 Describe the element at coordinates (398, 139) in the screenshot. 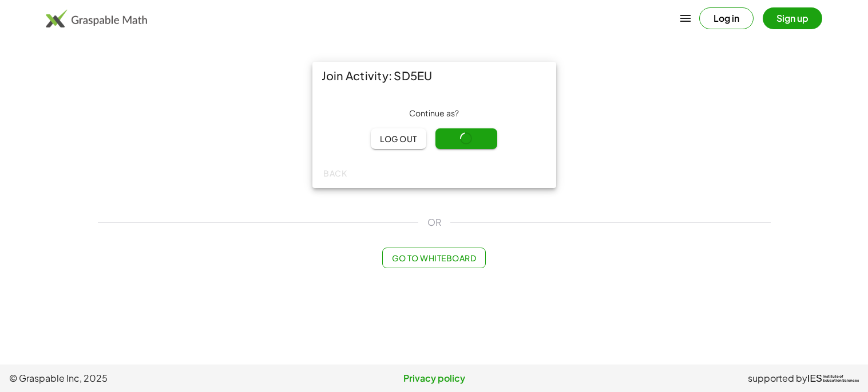

I see `button: Log out` at that location.